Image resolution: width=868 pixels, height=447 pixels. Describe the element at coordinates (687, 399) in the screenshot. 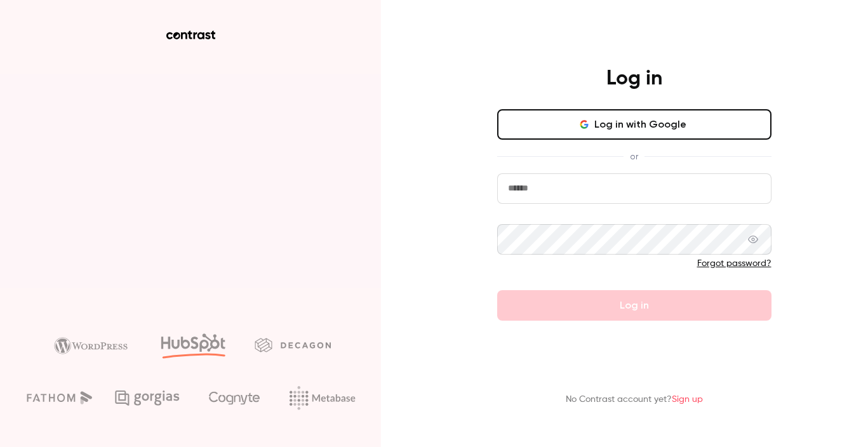

I see `a: Sign up` at that location.